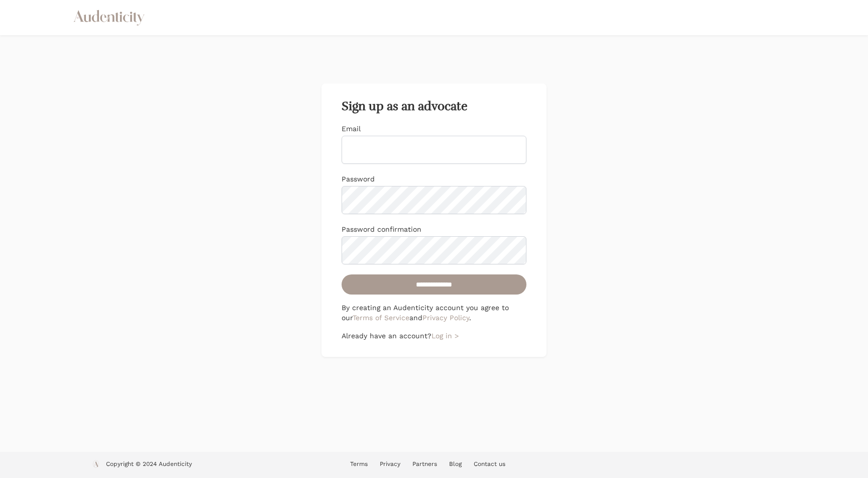 This screenshot has width=868, height=478. Describe the element at coordinates (434, 106) in the screenshot. I see `h2: Sign up as an advocate` at that location.